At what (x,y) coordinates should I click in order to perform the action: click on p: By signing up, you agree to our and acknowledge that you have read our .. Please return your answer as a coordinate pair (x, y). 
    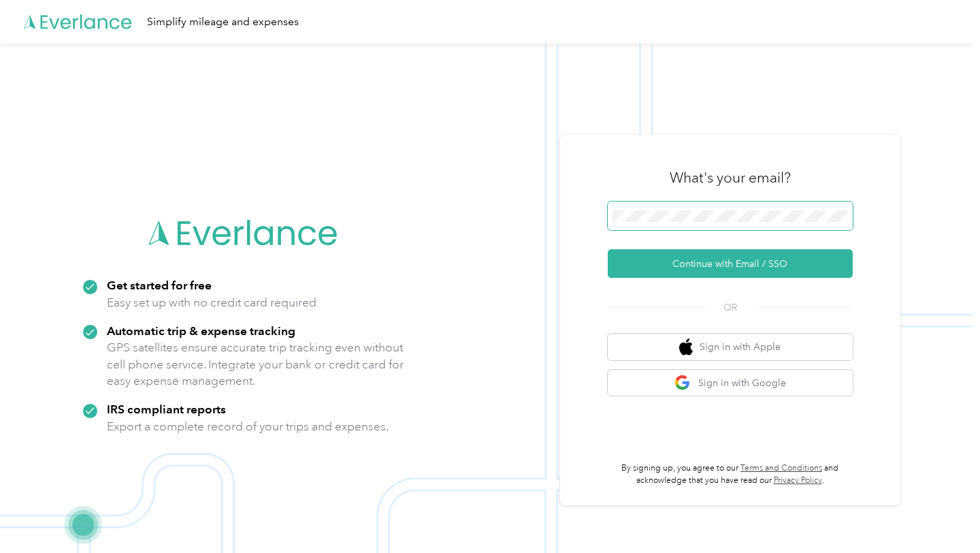
    Looking at the image, I should click on (730, 474).